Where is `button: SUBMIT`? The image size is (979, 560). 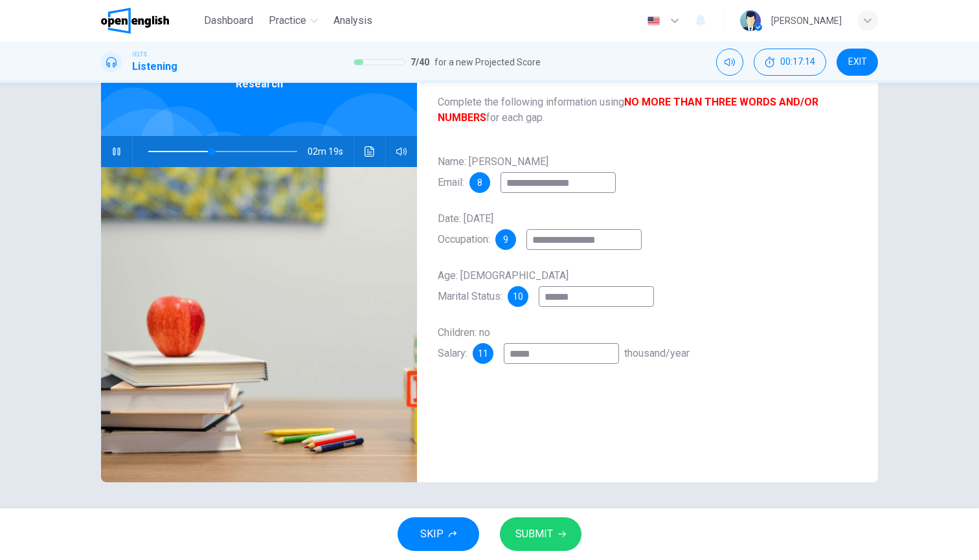 button: SUBMIT is located at coordinates (541, 534).